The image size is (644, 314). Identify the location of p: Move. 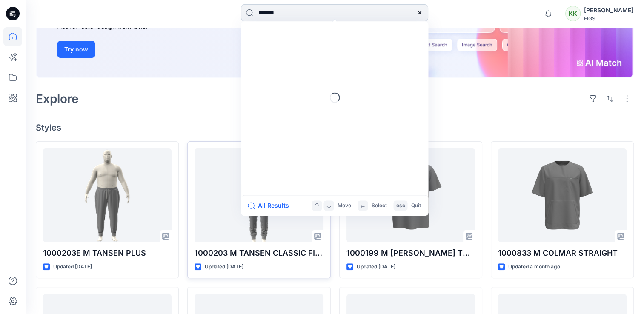
(344, 205).